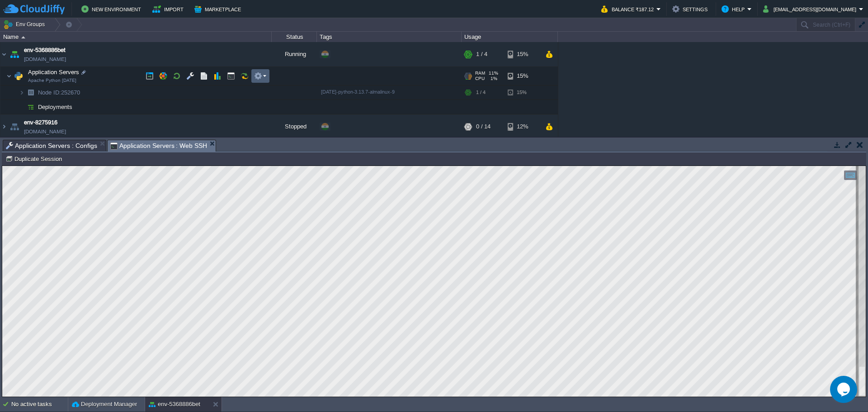  Describe the element at coordinates (158, 146) in the screenshot. I see `span: Application Servers : Web SSH` at that location.